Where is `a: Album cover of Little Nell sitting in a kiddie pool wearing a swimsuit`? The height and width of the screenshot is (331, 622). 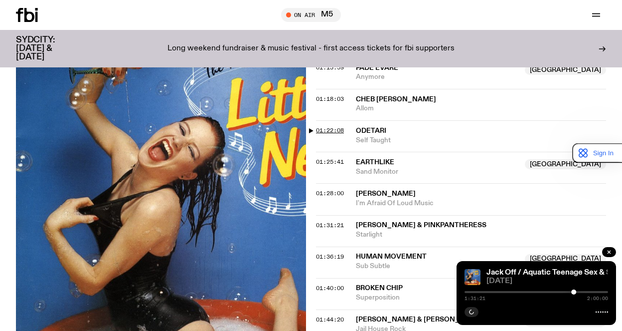
a: Album cover of Little Nell sitting in a kiddie pool wearing a swimsuit is located at coordinates (473, 277).